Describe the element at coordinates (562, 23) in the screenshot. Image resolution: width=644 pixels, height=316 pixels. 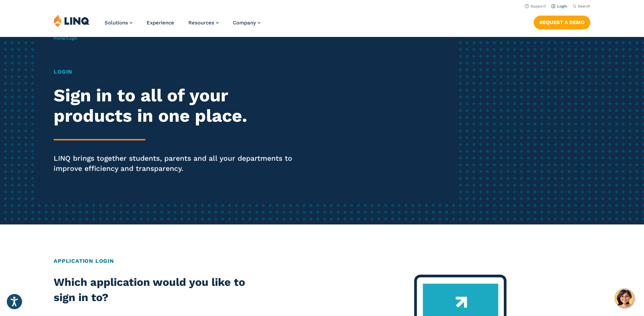
I see `a: Request a Demo` at that location.